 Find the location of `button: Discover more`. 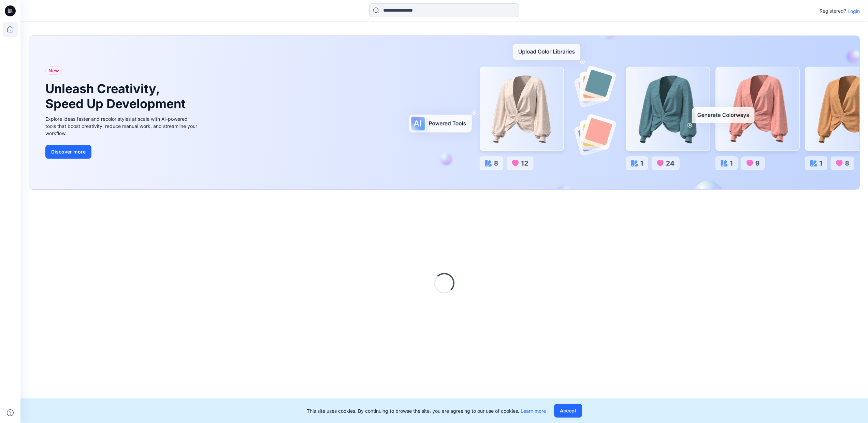

button: Discover more is located at coordinates (68, 152).